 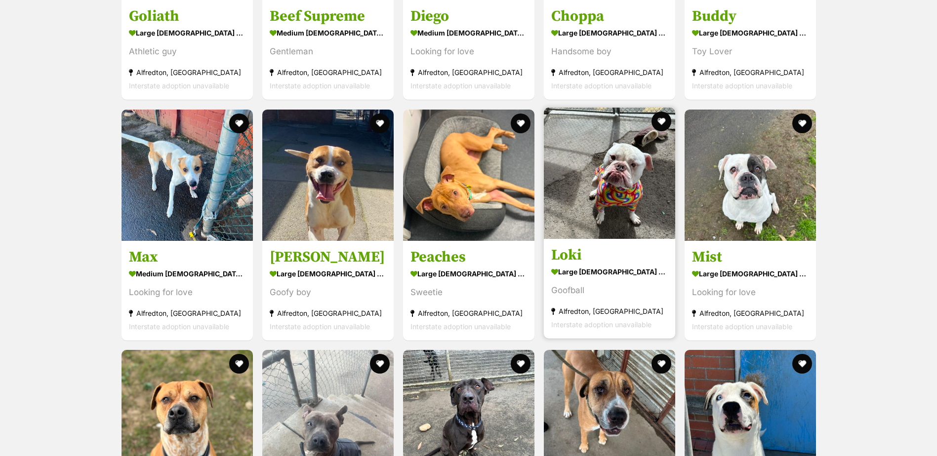 I want to click on h3: Choppa, so click(x=610, y=17).